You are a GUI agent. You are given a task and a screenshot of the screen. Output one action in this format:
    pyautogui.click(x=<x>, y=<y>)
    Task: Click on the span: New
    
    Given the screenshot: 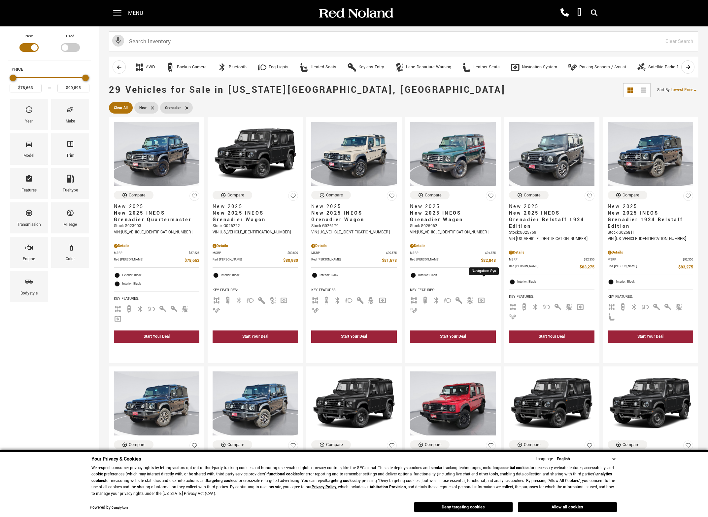 What is the action you would take?
    pyautogui.click(x=143, y=108)
    